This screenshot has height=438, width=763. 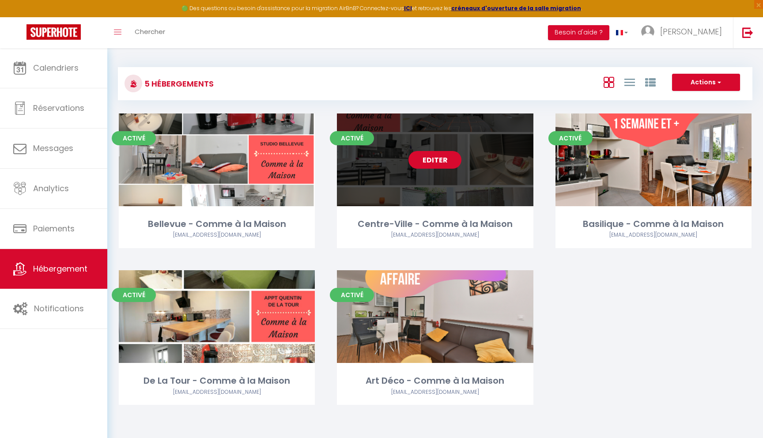 I want to click on span: Paiements, so click(x=54, y=228).